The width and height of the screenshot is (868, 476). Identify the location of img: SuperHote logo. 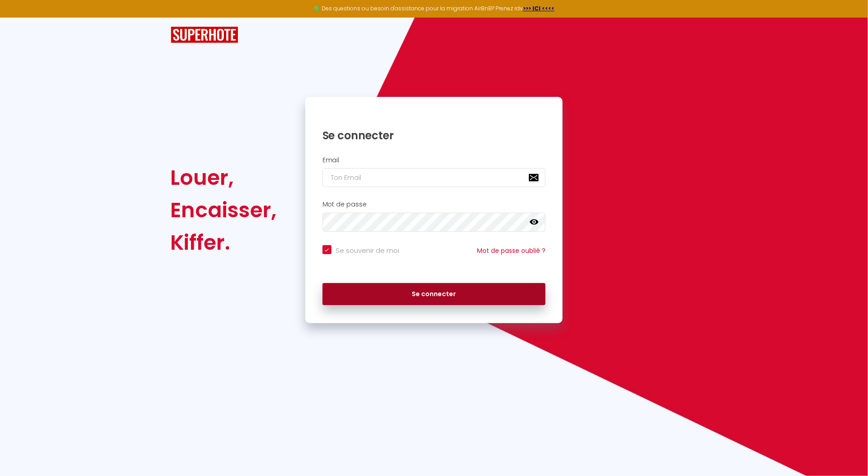
(204, 35).